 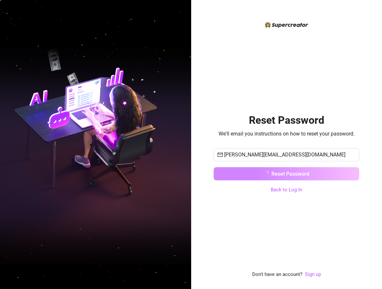 I want to click on span: mail, so click(x=220, y=155).